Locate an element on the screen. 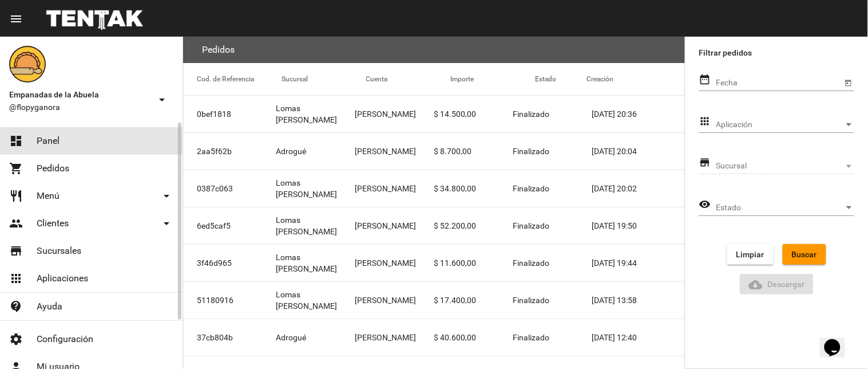 The image size is (868, 369). span: Panel is located at coordinates (48, 141).